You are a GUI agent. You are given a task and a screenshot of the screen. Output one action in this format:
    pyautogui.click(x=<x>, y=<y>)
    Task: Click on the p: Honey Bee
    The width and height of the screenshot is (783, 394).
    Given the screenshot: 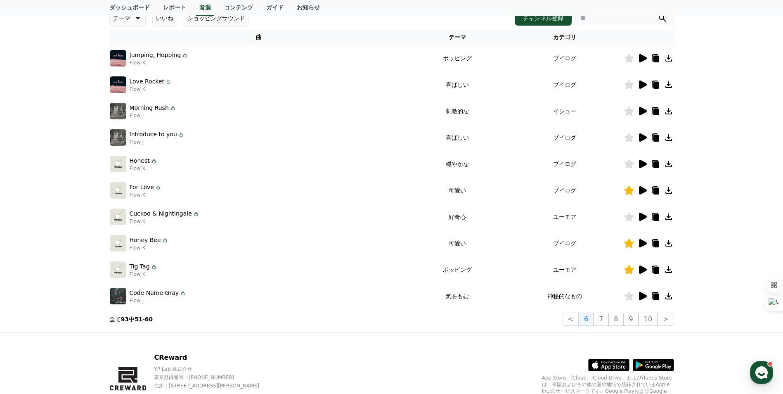 What is the action you would take?
    pyautogui.click(x=145, y=240)
    